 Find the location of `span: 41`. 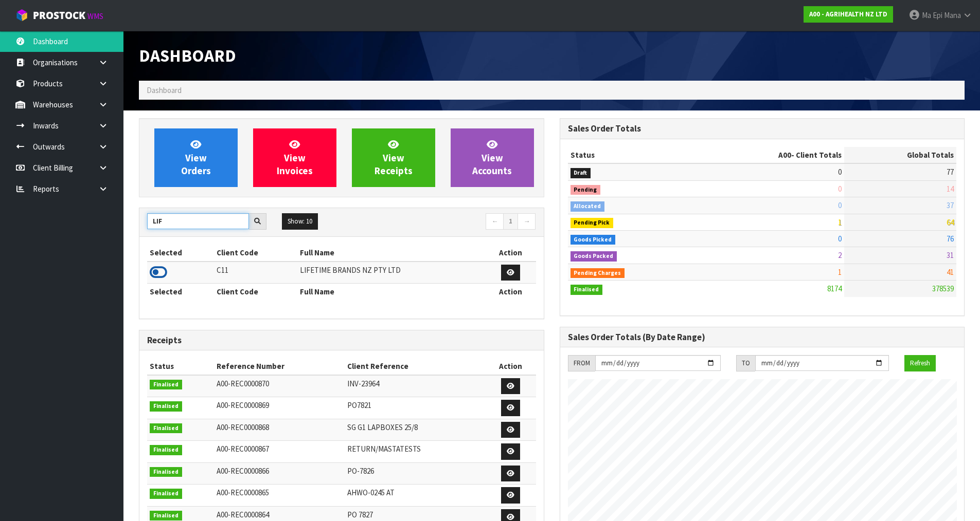

span: 41 is located at coordinates (951, 272).